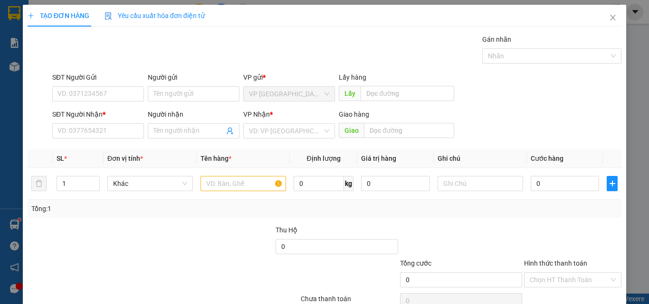 Image resolution: width=649 pixels, height=304 pixels. What do you see at coordinates (60, 159) in the screenshot?
I see `span: SL` at bounding box center [60, 159].